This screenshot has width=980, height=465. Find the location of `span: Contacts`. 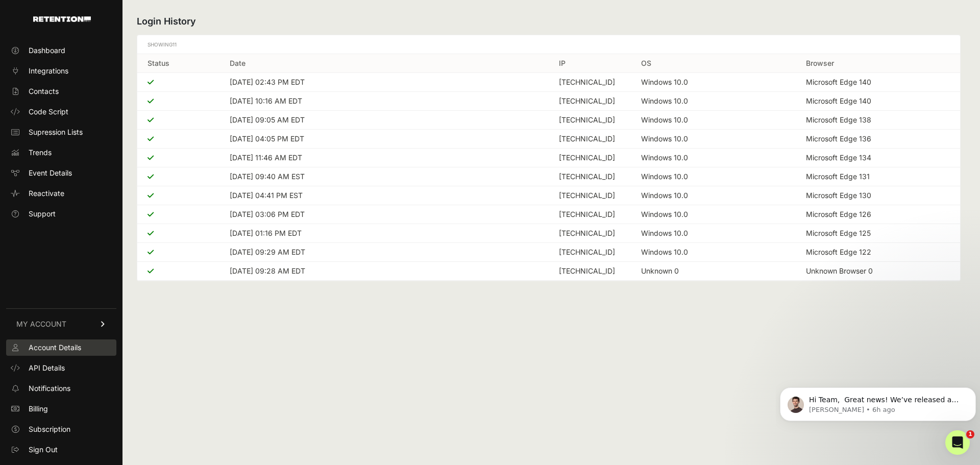

span: Contacts is located at coordinates (43, 91).